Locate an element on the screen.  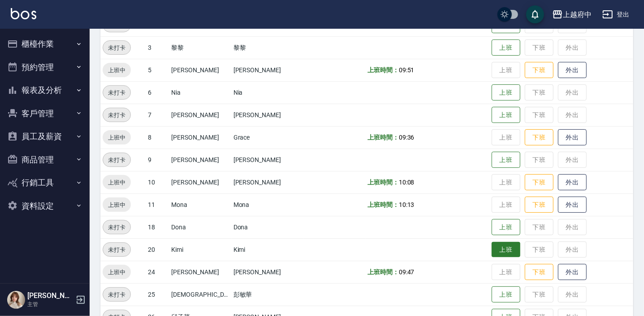
button: 客戶管理 is located at coordinates (45, 114).